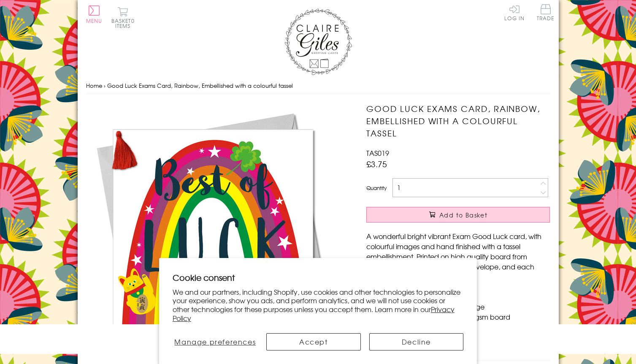 The height and width of the screenshot is (364, 636). Describe the element at coordinates (416, 341) in the screenshot. I see `button: Decline` at that location.